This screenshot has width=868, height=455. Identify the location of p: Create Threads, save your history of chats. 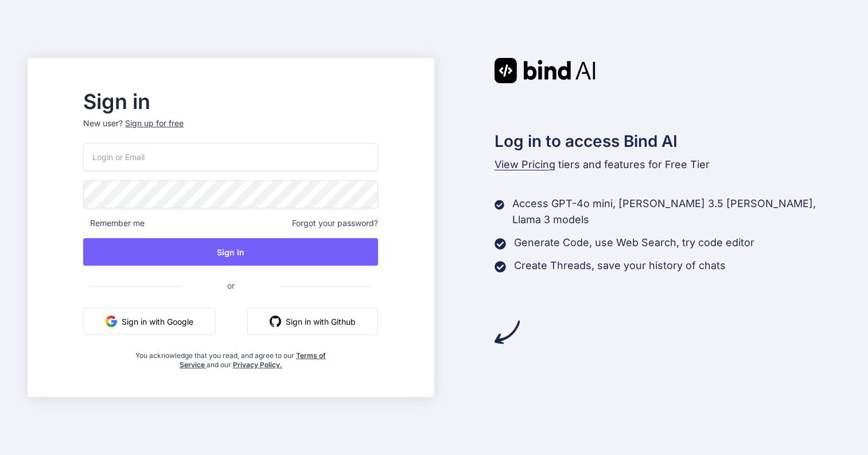
(619, 266).